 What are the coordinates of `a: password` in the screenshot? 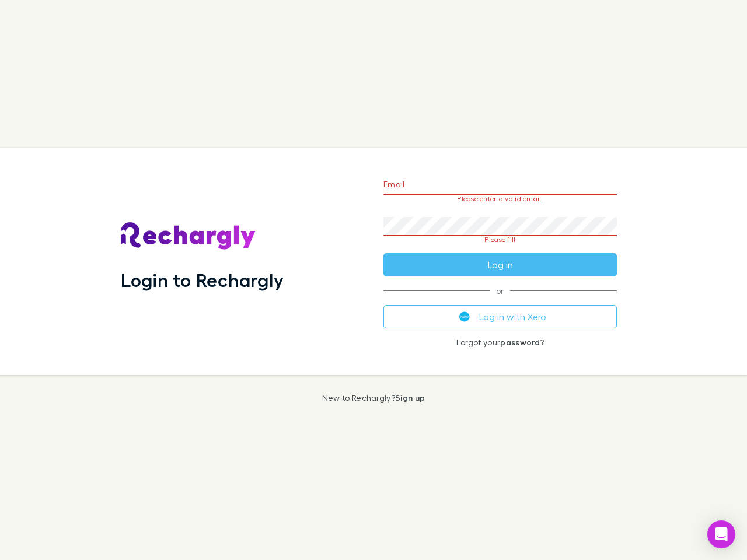 It's located at (520, 342).